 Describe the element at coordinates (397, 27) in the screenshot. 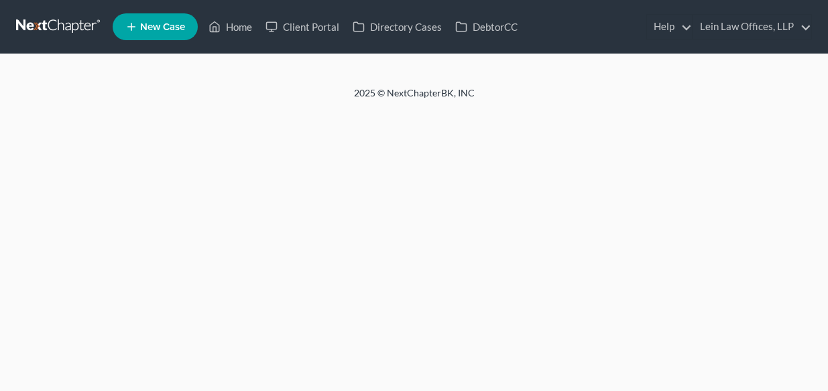

I see `a: Directory Cases` at that location.